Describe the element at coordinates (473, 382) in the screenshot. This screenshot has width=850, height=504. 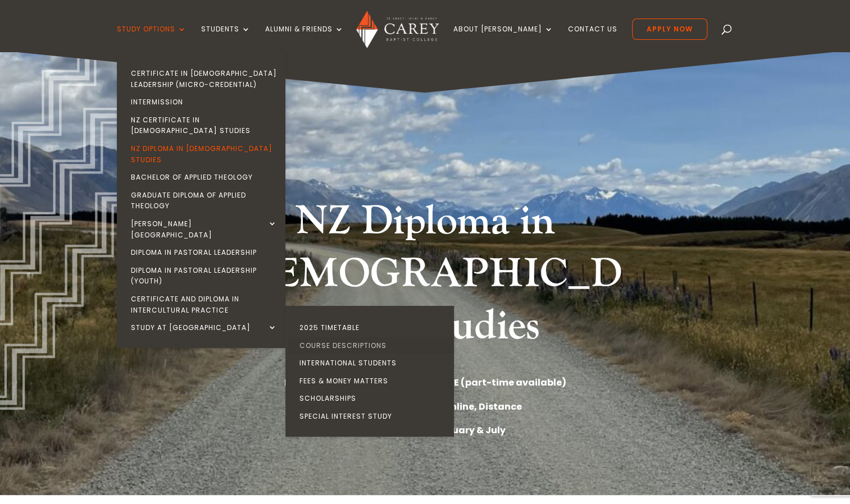
I see `strong: 1 YEAR FULL-TIME (part-time available)` at that location.